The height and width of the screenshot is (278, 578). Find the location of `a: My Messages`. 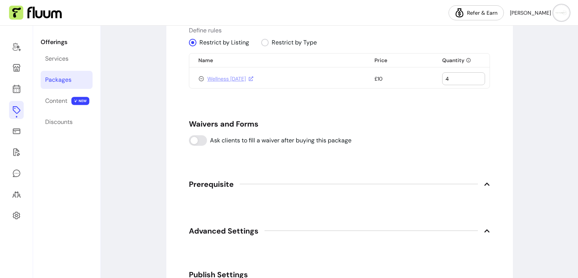

a: My Messages is located at coordinates (16, 173).